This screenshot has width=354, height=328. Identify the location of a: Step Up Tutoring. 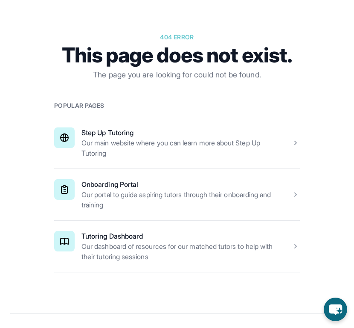
(108, 132).